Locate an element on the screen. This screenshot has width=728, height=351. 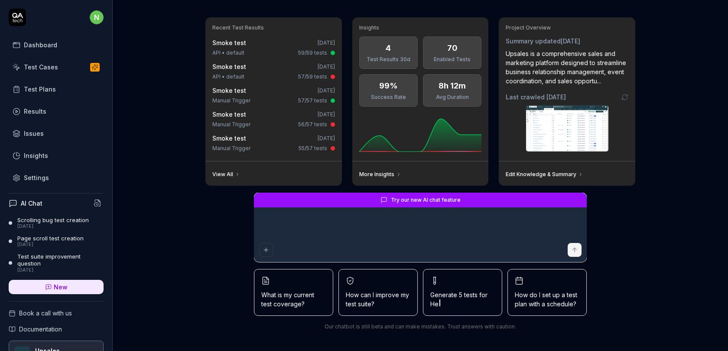
button: How do I set up a test plan with a schedule? is located at coordinates (547, 292).